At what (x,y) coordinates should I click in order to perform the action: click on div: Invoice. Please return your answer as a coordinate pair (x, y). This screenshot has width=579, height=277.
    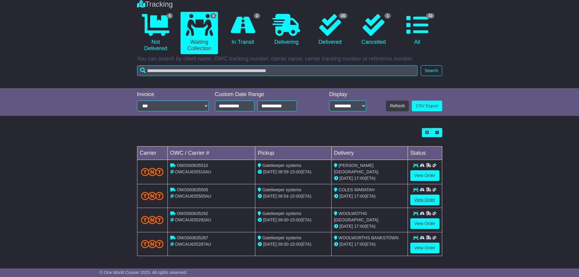
    Looking at the image, I should click on (173, 94).